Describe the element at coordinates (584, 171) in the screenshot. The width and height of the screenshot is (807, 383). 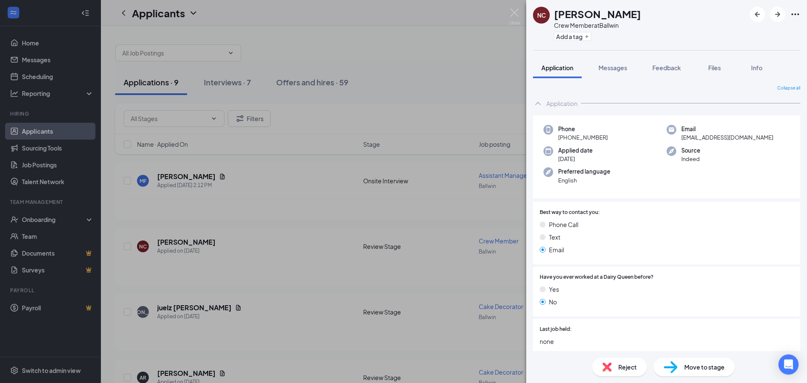
I see `span: Preferred language` at that location.